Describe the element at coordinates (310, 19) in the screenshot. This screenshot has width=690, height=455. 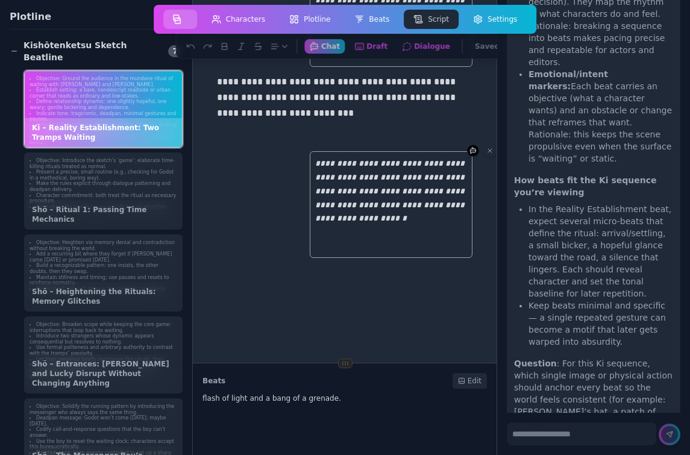
I see `button: Plotline` at that location.